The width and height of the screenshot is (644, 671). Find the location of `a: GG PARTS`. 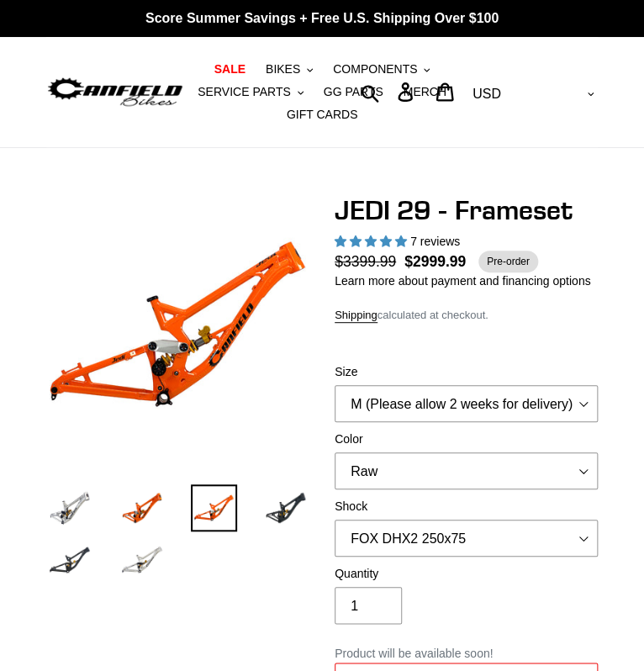

a: GG PARTS is located at coordinates (353, 92).